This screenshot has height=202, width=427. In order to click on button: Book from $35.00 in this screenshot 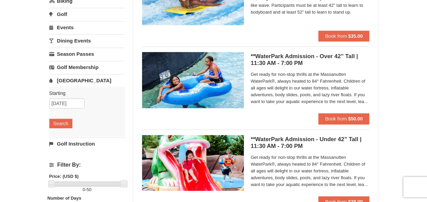, I will do `click(344, 36)`.